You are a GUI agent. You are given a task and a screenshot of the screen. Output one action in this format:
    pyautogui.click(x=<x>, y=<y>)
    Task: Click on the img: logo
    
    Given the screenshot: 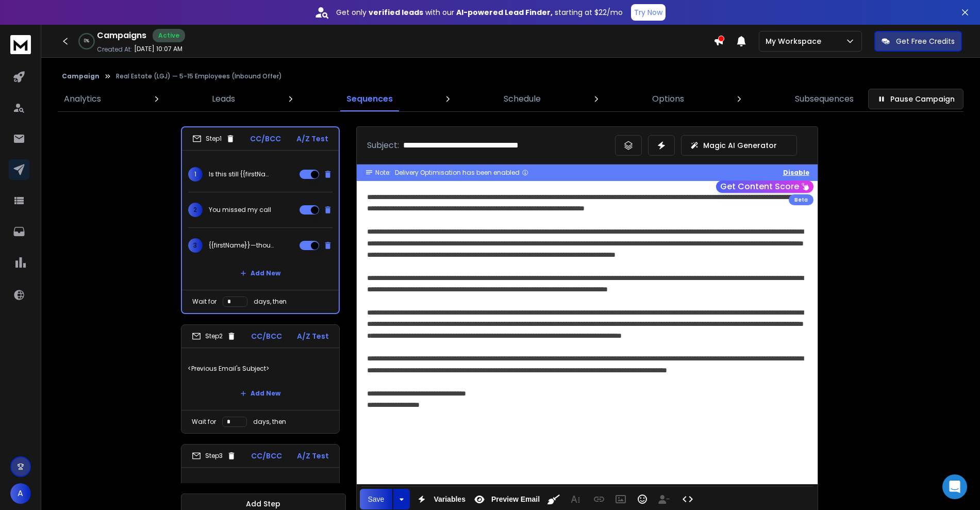 What is the action you would take?
    pyautogui.click(x=21, y=45)
    